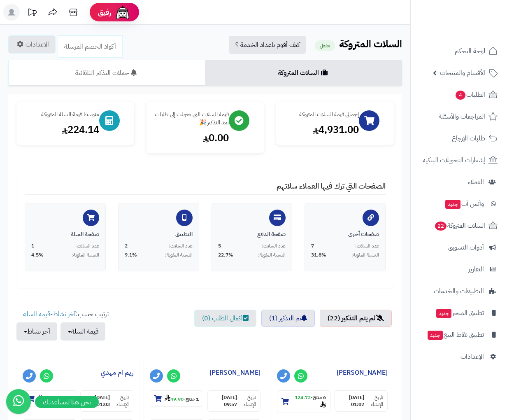  What do you see at coordinates (459, 226) in the screenshot?
I see `a: السلات المتروكة22` at bounding box center [459, 226].